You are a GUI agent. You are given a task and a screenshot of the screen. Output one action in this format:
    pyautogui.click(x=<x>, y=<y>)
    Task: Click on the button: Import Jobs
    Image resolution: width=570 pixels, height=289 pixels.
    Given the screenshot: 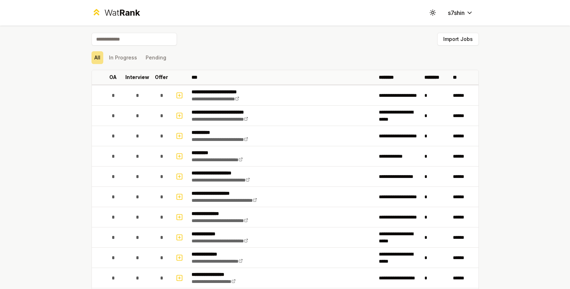 What is the action you would take?
    pyautogui.click(x=458, y=39)
    